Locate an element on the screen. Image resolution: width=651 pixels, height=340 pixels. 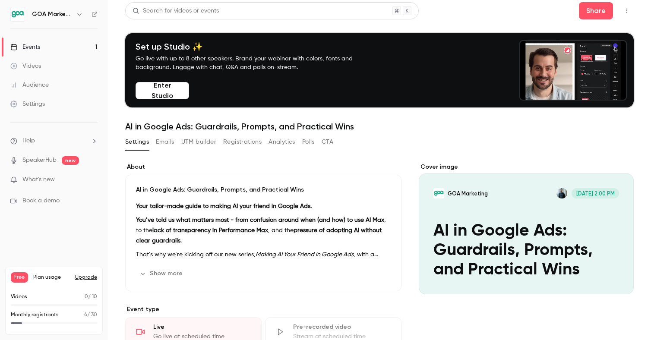
li: help-dropdown-opener is located at coordinates (54, 141).